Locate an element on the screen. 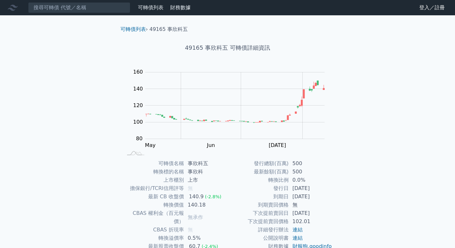 This screenshot has width=455, height=248. span: 無承作 is located at coordinates (195, 217).